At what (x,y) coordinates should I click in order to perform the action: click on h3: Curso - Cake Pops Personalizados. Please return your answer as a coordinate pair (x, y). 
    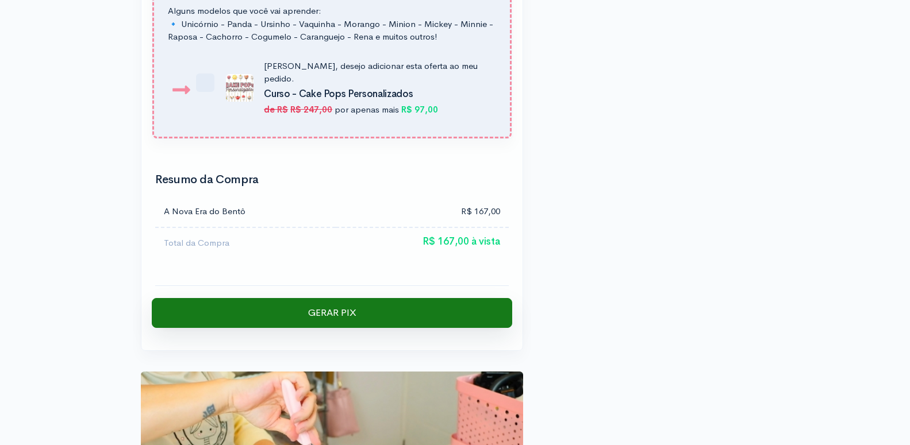
    Looking at the image, I should click on (376, 94).